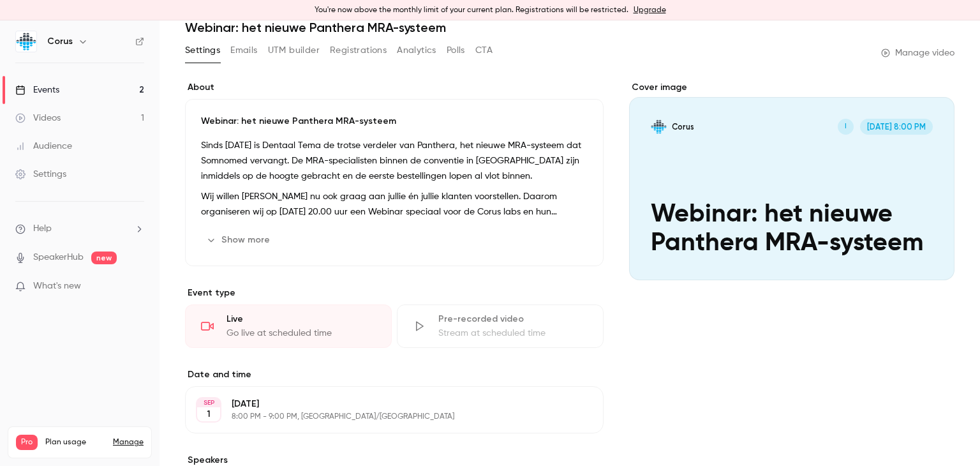 The image size is (980, 466). Describe the element at coordinates (202, 51) in the screenshot. I see `button: Settings` at that location.